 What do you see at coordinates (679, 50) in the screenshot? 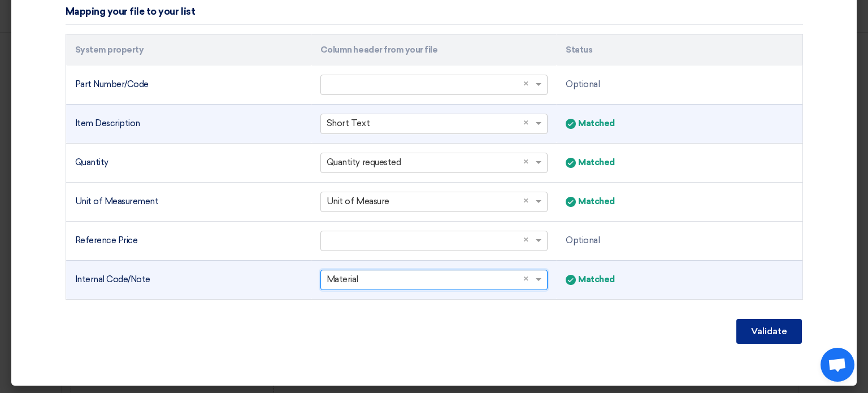
I see `th: Status` at bounding box center [679, 50].